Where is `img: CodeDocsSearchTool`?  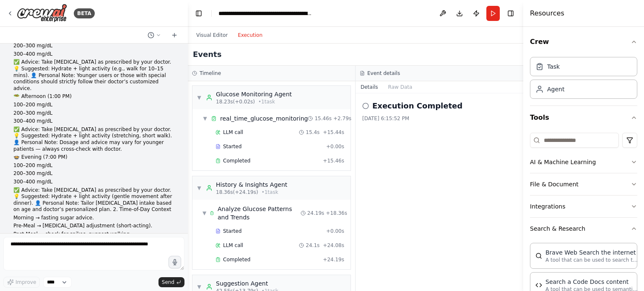
img: CodeDocsSearchTool is located at coordinates (539, 285).